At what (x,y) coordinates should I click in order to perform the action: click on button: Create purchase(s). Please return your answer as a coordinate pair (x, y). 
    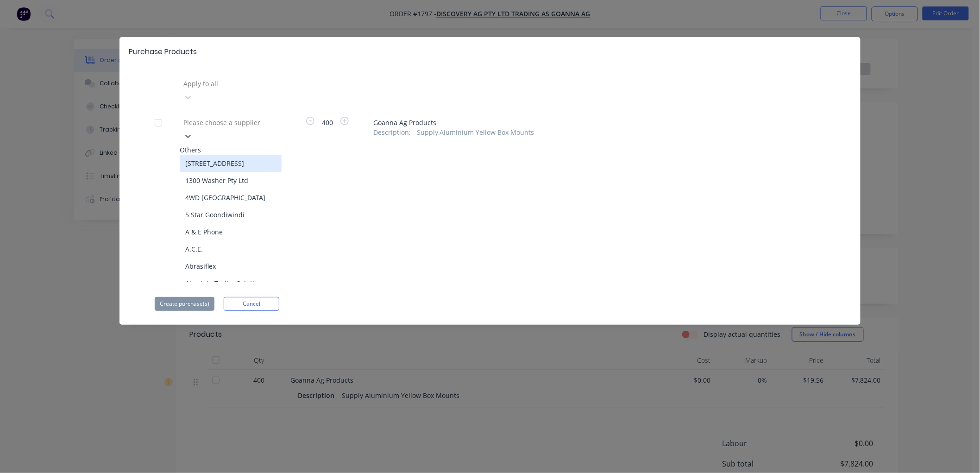
    Looking at the image, I should click on (184, 304).